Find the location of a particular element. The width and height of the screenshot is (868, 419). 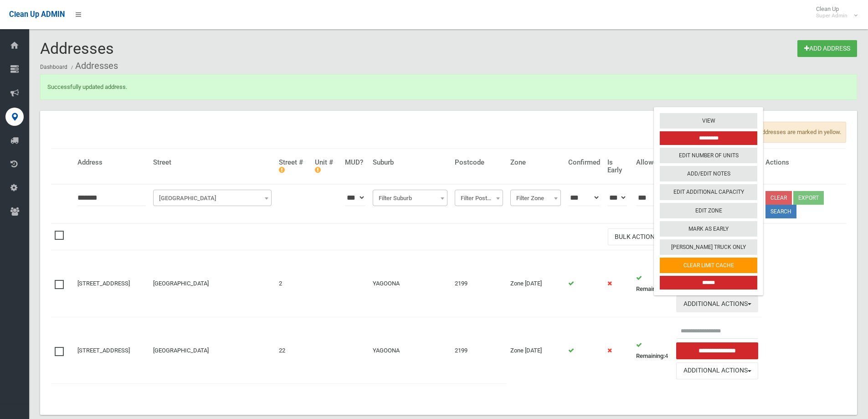

a: Clear is located at coordinates (778, 198).